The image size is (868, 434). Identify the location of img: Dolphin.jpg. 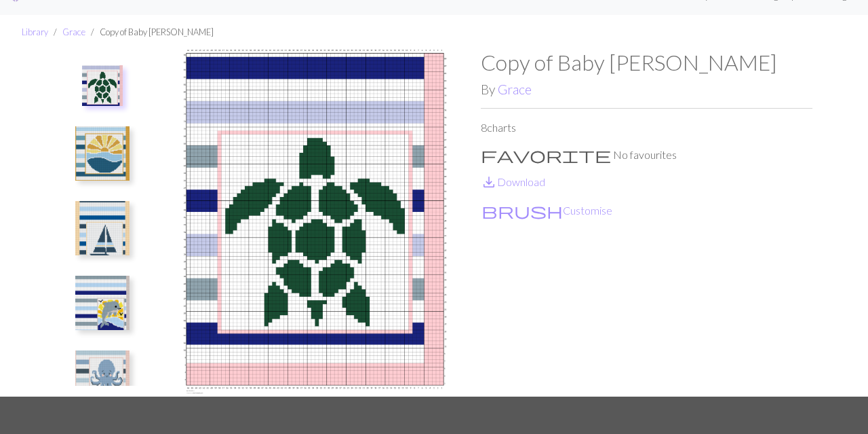
(102, 303).